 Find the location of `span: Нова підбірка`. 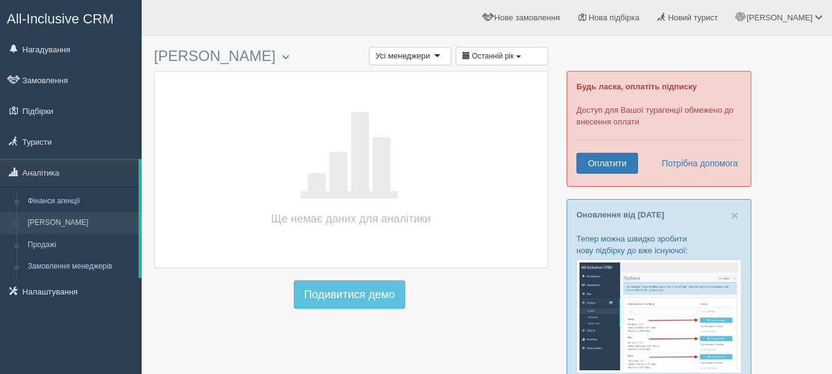

span: Нова підбірка is located at coordinates (614, 17).